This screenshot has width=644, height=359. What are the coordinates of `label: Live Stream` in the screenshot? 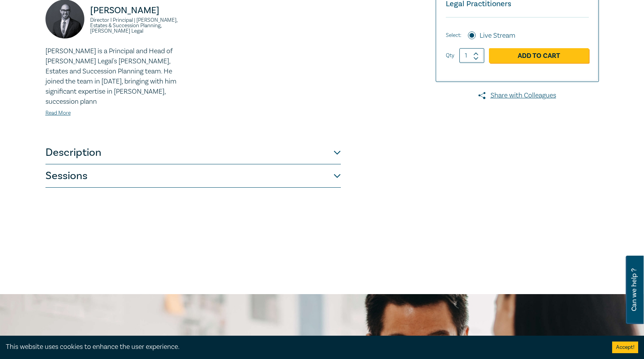 It's located at (498, 36).